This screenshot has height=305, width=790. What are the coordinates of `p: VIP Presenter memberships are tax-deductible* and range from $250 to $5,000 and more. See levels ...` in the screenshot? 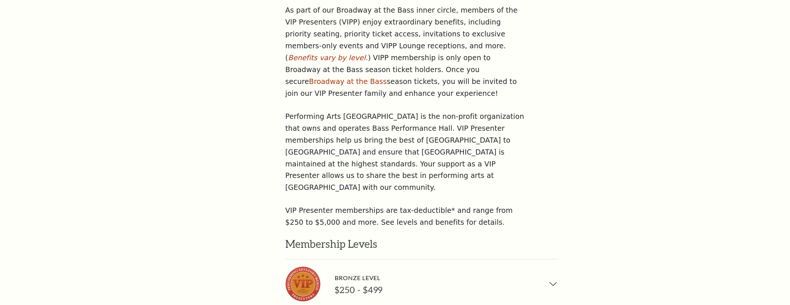 It's located at (406, 217).